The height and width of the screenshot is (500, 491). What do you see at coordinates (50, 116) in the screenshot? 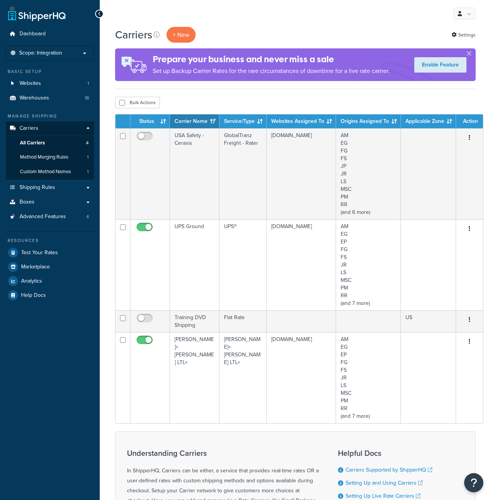
I see `div: Manage Shipping` at bounding box center [50, 116].